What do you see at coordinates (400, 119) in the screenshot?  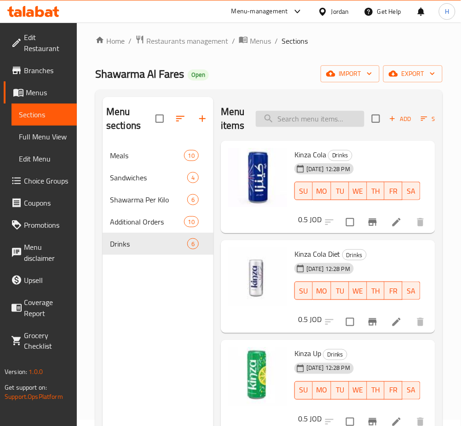 I see `span: Add item` at bounding box center [400, 119].